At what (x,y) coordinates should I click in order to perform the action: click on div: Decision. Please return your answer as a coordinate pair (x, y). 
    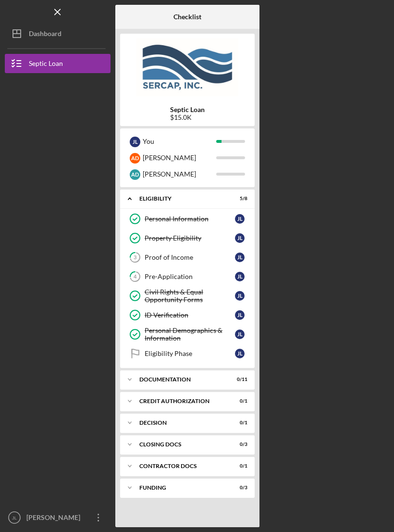
    Looking at the image, I should click on (181, 423).